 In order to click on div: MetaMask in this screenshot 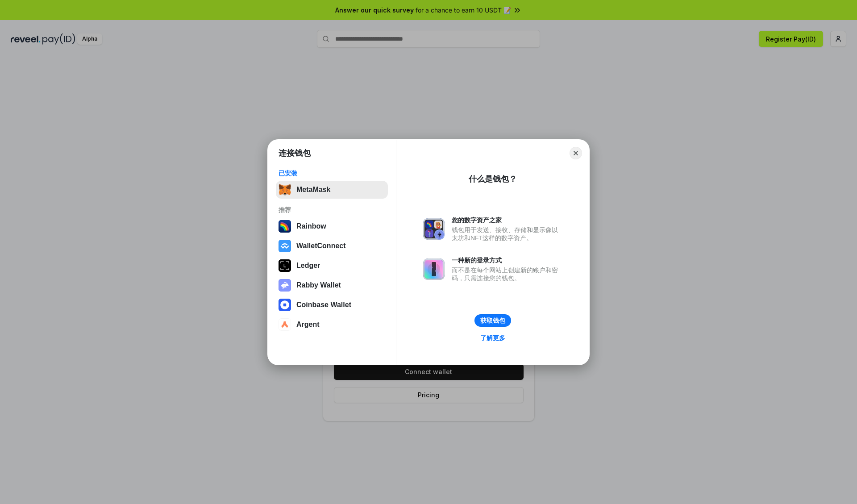, I will do `click(313, 190)`.